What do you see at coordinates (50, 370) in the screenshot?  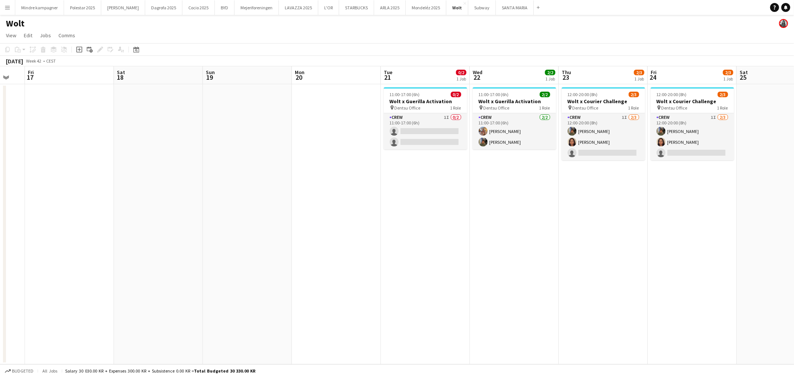 I see `span: All jobs` at bounding box center [50, 370].